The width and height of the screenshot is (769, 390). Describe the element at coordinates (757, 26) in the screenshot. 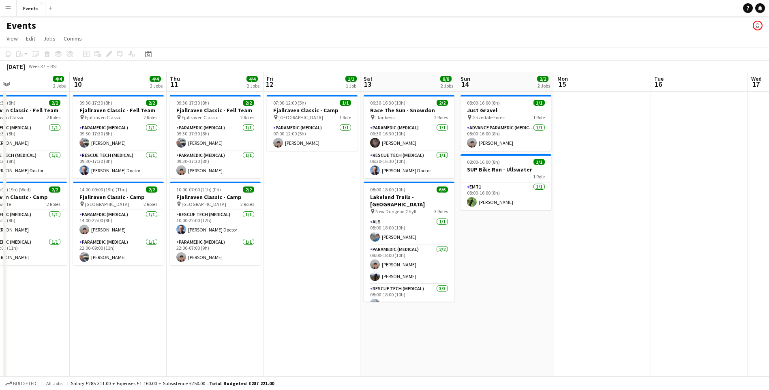

I see `app-user-avatar: Paul Wilmore` at that location.